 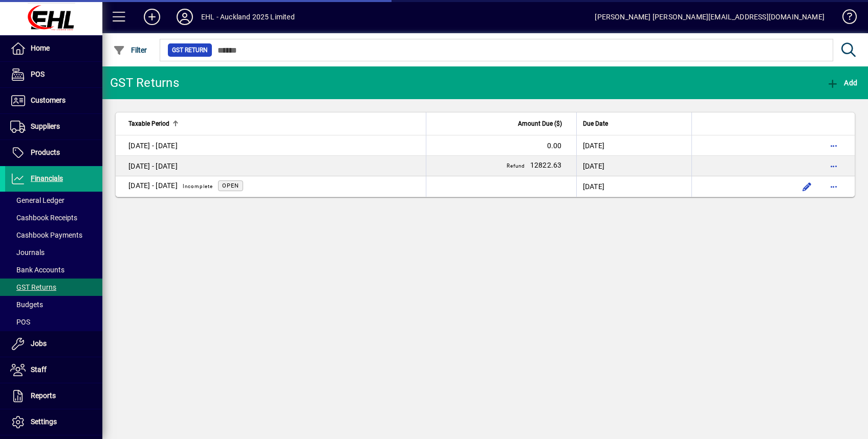 I want to click on div: Taxable Period, so click(x=274, y=124).